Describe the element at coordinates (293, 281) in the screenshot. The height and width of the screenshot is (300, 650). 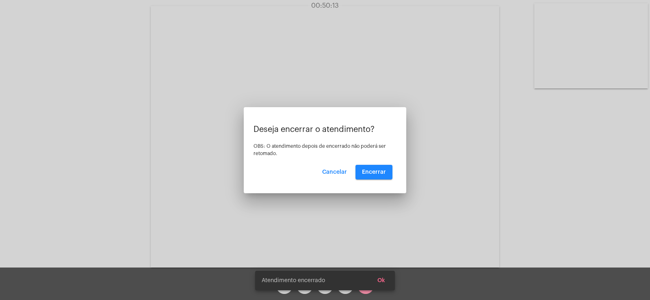
I see `span: Atendimento encerrado` at that location.